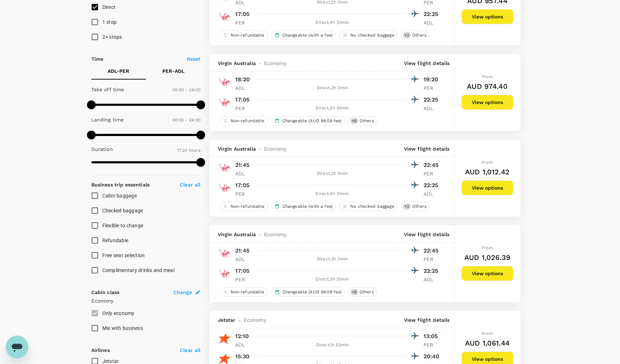  What do you see at coordinates (369, 35) in the screenshot?
I see `div: No checked baggage` at bounding box center [369, 35].